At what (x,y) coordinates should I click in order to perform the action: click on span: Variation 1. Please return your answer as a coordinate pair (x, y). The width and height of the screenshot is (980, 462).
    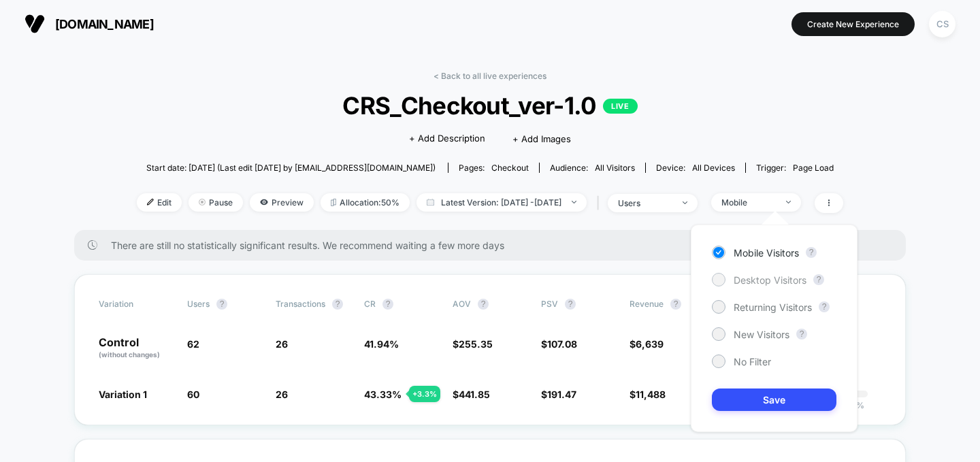
    Looking at the image, I should click on (122, 393).